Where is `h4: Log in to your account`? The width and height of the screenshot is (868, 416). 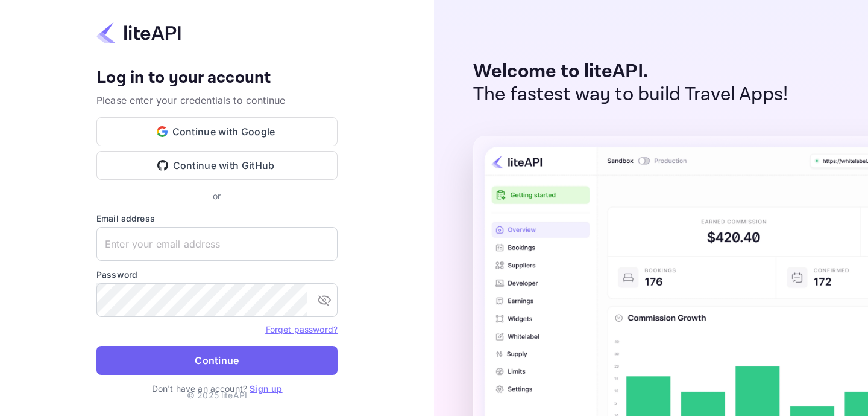 h4: Log in to your account is located at coordinates (217, 78).